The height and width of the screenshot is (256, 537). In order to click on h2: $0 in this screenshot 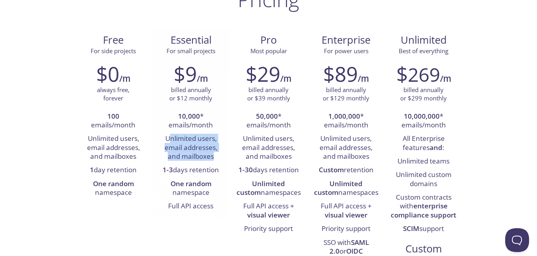, I will do `click(108, 74)`.